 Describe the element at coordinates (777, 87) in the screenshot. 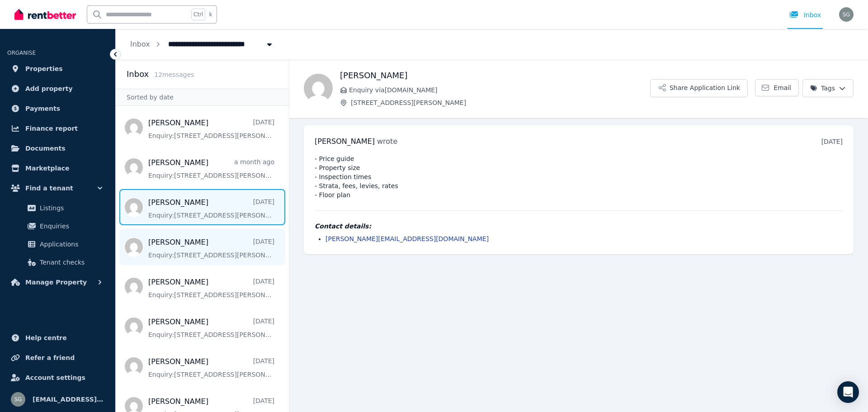

I see `a: Email` at that location.